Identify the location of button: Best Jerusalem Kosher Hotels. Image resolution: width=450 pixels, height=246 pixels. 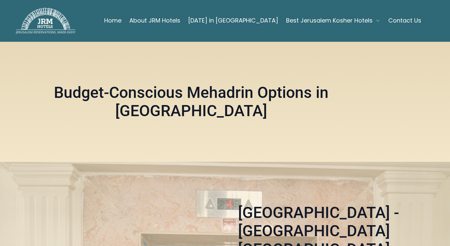
(333, 21).